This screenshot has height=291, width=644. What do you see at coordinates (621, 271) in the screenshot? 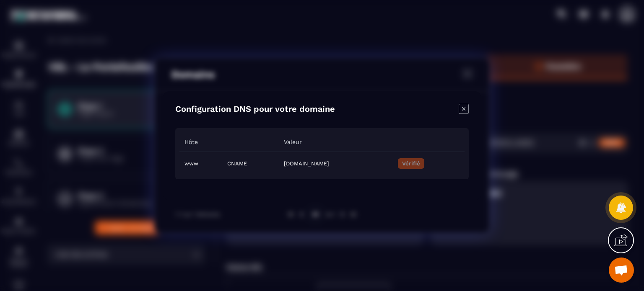
I see `a: Ouvrir le chat` at bounding box center [621, 271].